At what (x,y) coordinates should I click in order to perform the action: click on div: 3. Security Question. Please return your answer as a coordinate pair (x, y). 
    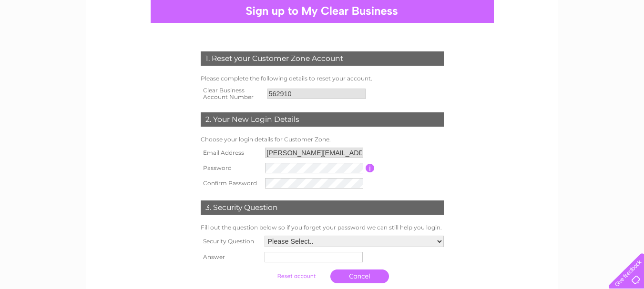
    Looking at the image, I should click on (322, 208).